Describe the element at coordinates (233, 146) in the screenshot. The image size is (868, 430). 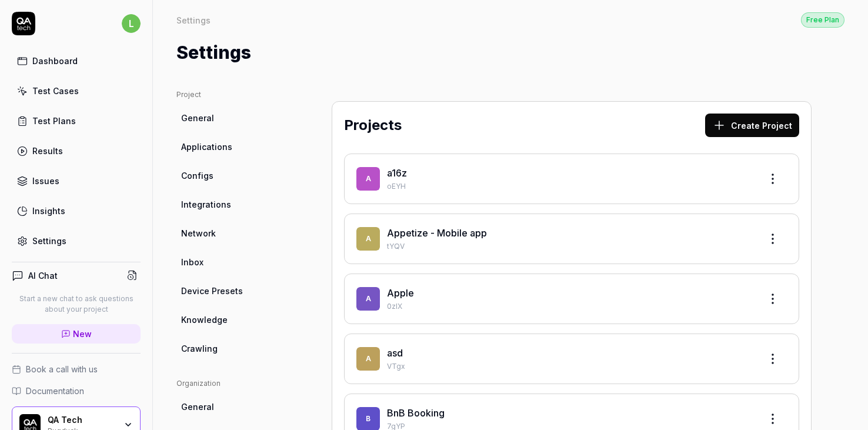
I see `a: Applications` at that location.